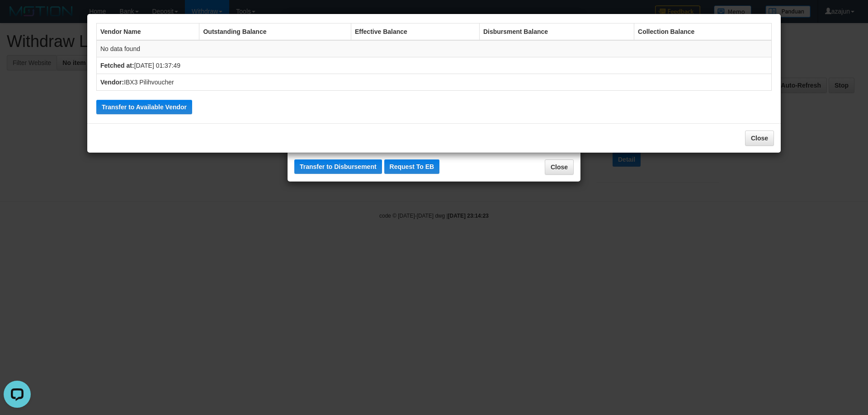 This screenshot has height=415, width=868. I want to click on th: Outstanding Balance, so click(275, 32).